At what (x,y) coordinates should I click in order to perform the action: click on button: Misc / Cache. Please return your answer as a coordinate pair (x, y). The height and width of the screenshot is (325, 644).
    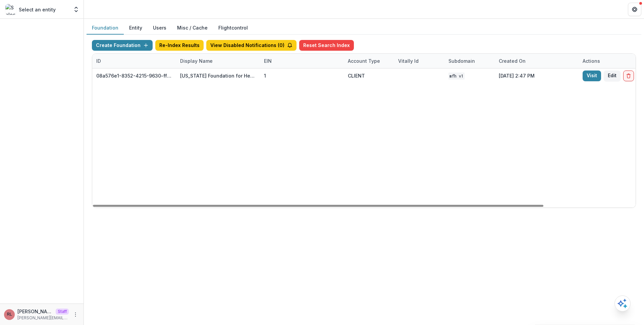
    Looking at the image, I should click on (192, 28).